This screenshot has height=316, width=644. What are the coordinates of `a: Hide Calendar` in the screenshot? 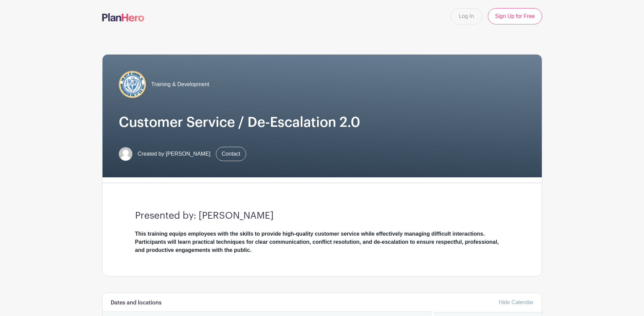 It's located at (516, 302).